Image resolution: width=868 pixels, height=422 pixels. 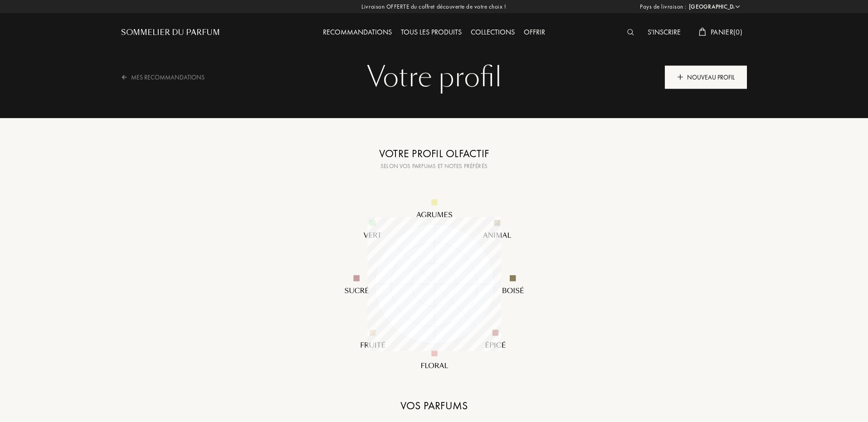 What do you see at coordinates (664, 31) in the screenshot?
I see `a: S'inscrire` at bounding box center [664, 31].